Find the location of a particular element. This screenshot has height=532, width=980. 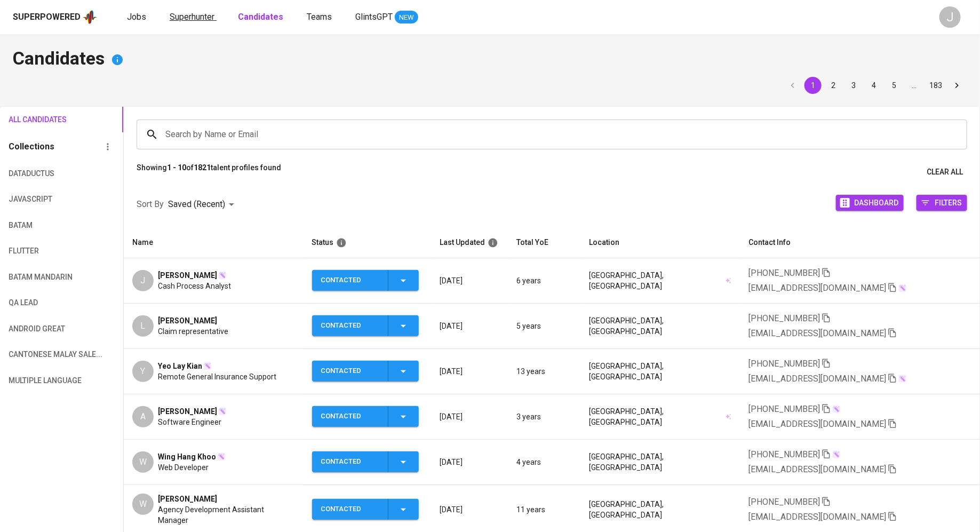

span: Jobs is located at coordinates (136, 16).